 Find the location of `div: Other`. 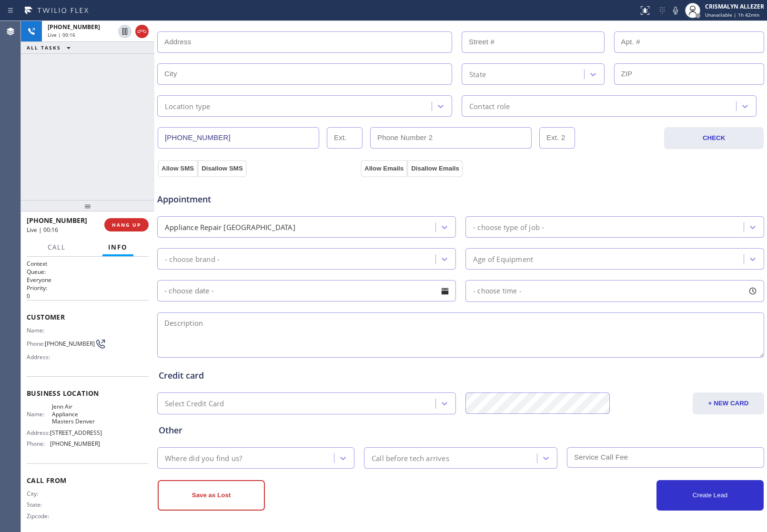

div: Other is located at coordinates (461, 430).